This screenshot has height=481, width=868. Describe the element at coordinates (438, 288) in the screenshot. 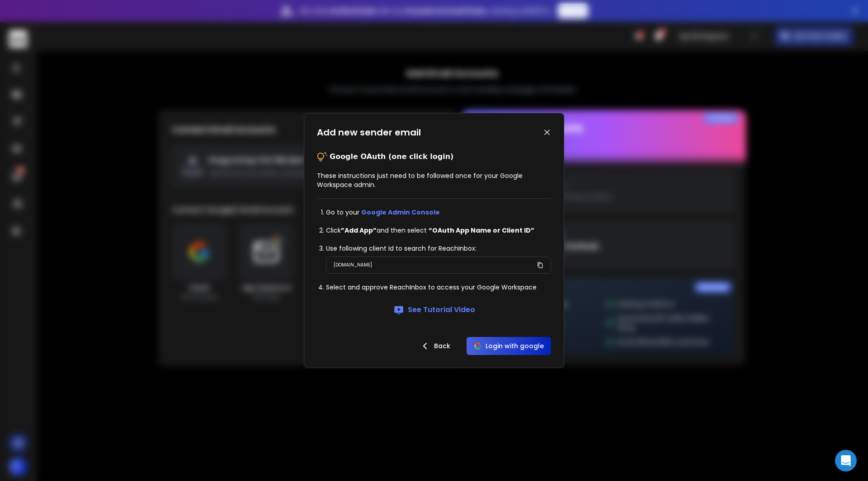

I see `li: Select and approve ReachInbox to access your Google Workspace` at that location.